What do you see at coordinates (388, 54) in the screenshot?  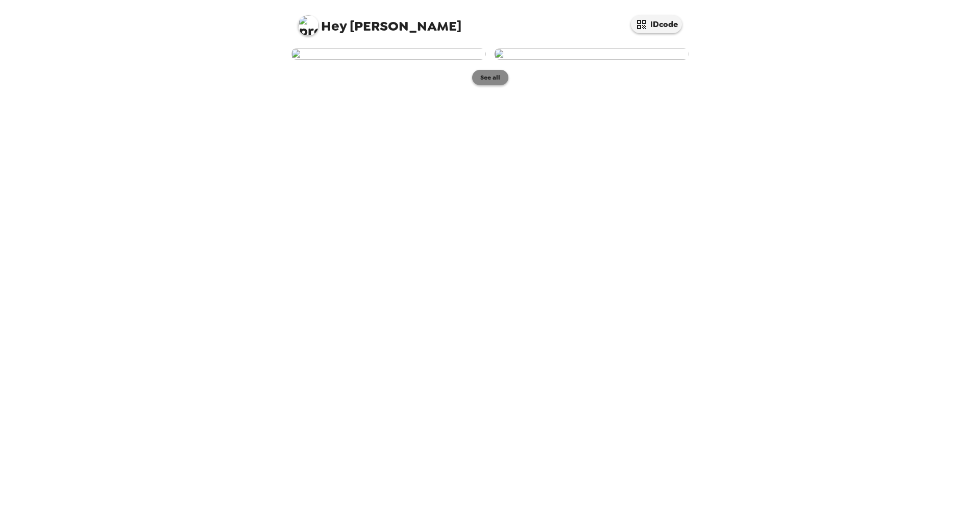 I see `img: user-222962` at bounding box center [388, 54].